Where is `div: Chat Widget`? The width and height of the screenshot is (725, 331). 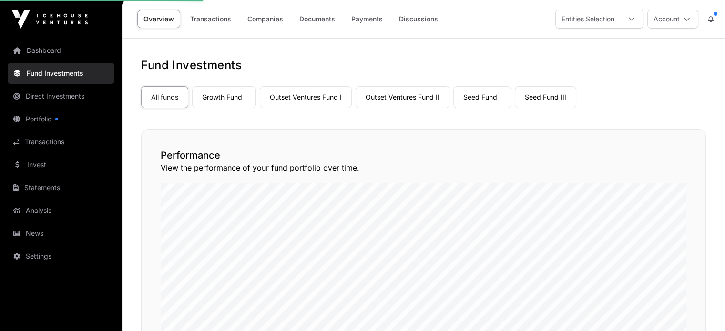
div: Chat Widget is located at coordinates (701, 308).